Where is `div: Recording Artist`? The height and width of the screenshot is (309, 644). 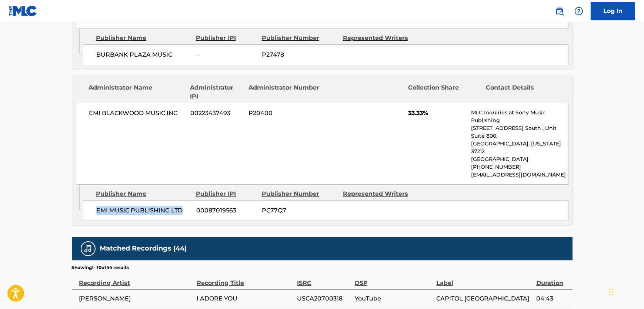
div: Recording Artist is located at coordinates (136, 279).